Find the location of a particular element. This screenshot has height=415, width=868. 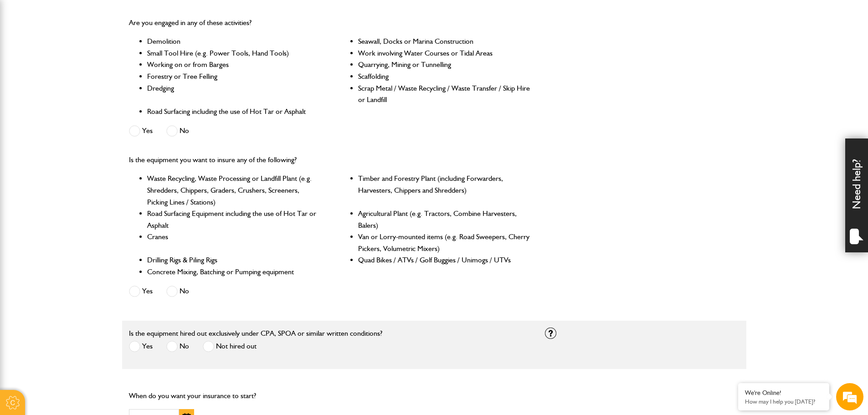

div: Minimize live chat window is located at coordinates (161, 16).